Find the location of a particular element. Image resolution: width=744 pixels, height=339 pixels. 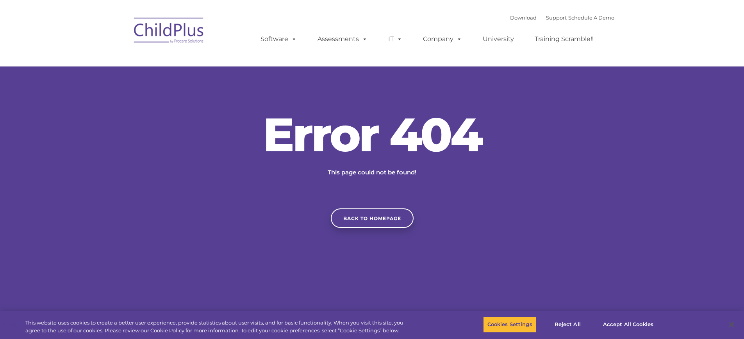

a: Support is located at coordinates (556, 18).